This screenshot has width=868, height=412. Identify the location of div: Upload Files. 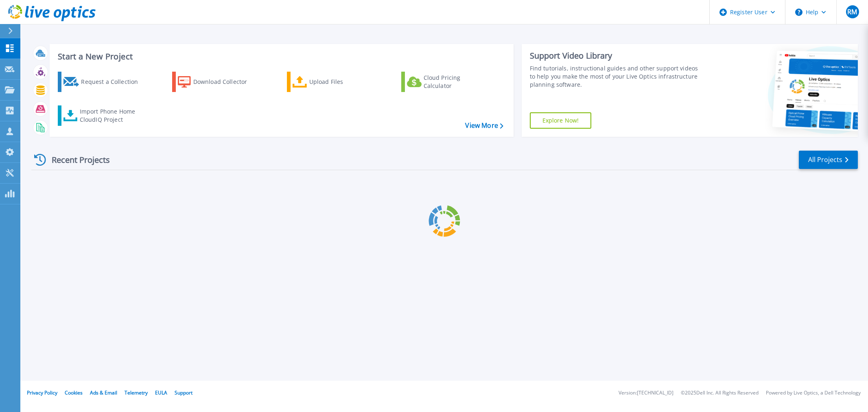
(342, 82).